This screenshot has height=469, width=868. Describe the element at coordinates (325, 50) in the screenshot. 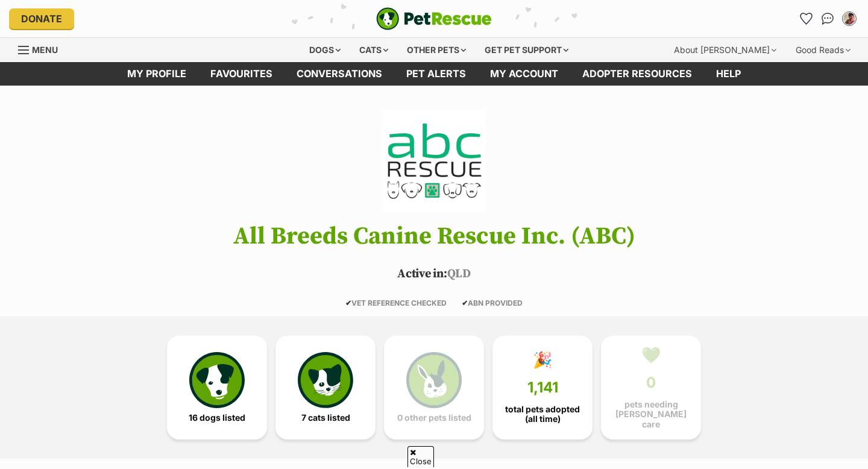

I see `div: Dogs` at that location.